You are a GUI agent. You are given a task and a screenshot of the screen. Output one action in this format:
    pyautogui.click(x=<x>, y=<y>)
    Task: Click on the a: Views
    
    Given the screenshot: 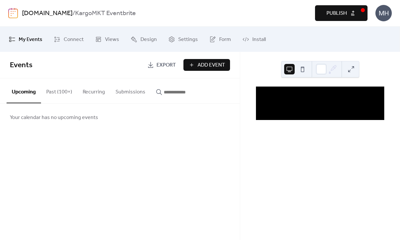 What is the action you would take?
    pyautogui.click(x=107, y=39)
    